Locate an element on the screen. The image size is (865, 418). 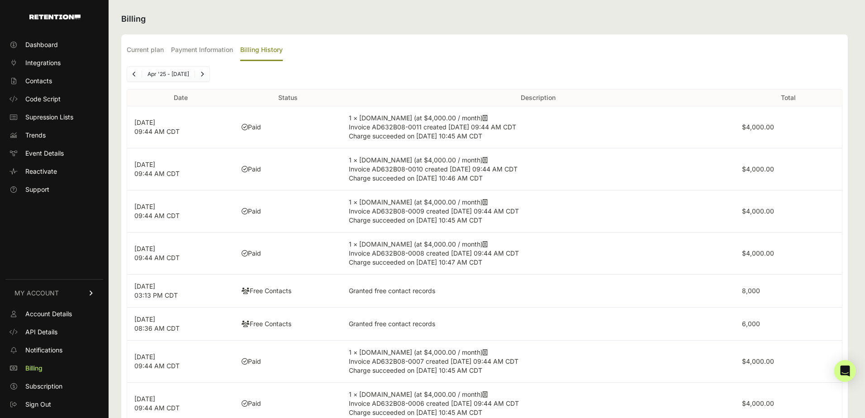
a: Supression Lists is located at coordinates (54, 117).